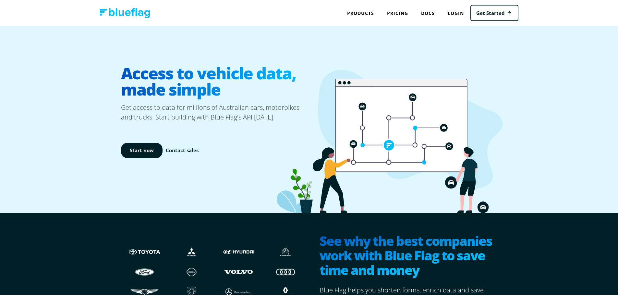  What do you see at coordinates (191, 272) in the screenshot?
I see `img: Nissan logo` at bounding box center [191, 272].